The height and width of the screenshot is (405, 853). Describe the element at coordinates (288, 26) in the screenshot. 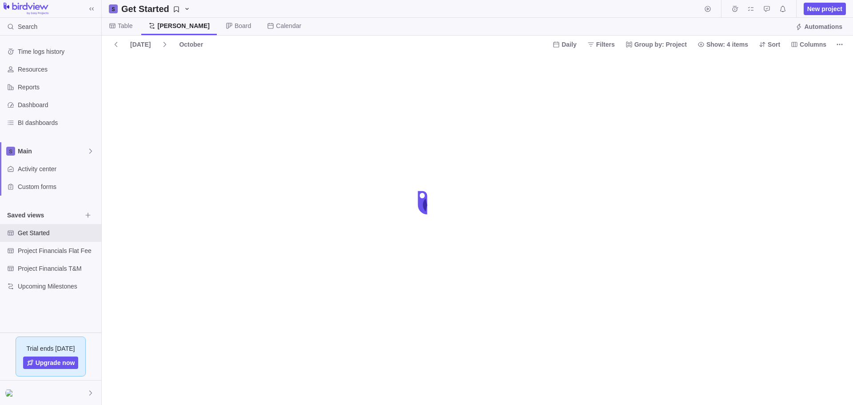

I see `span: Calendar` at that location.